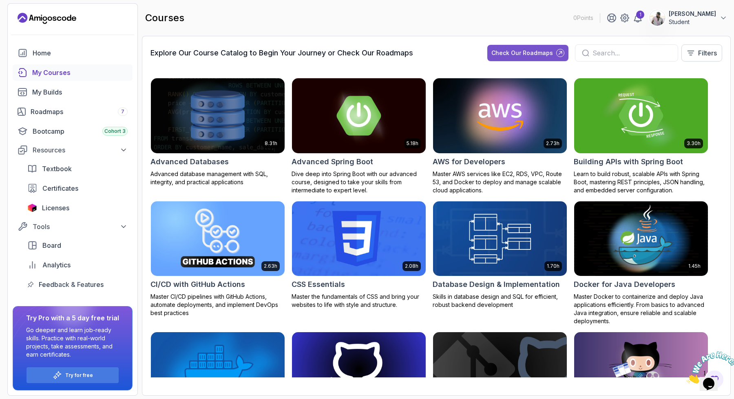 The image size is (734, 399). Describe the element at coordinates (115, 131) in the screenshot. I see `span: Cohort 3` at that location.